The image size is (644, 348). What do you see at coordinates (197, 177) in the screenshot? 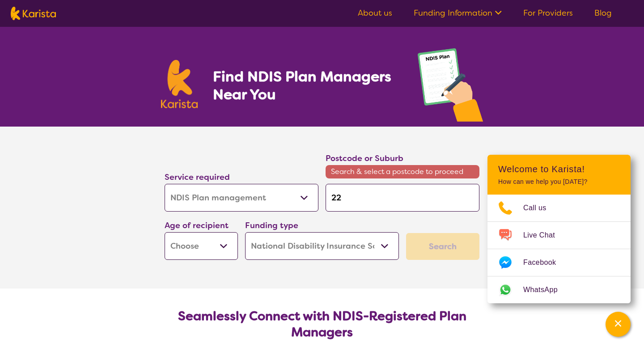
I see `label: Service required` at bounding box center [197, 177].